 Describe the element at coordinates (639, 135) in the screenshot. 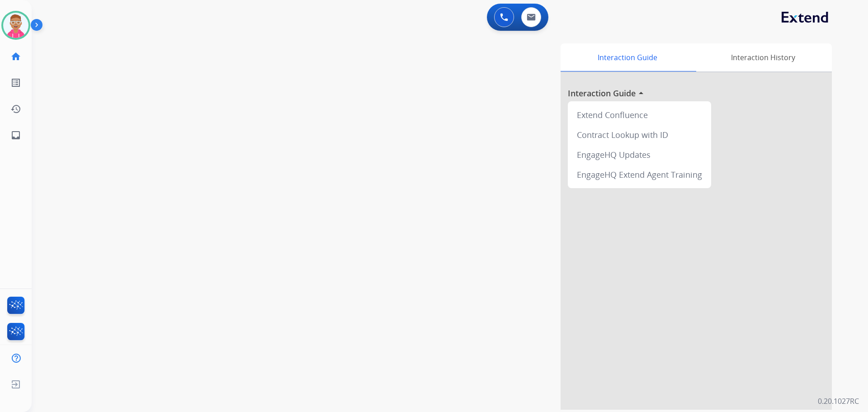

I see `div: Contract Lookup with ID` at that location.